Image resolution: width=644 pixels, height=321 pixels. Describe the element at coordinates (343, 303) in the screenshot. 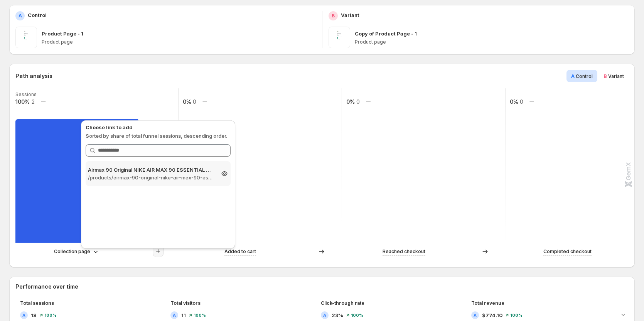

I see `span: Click-through rate` at that location.